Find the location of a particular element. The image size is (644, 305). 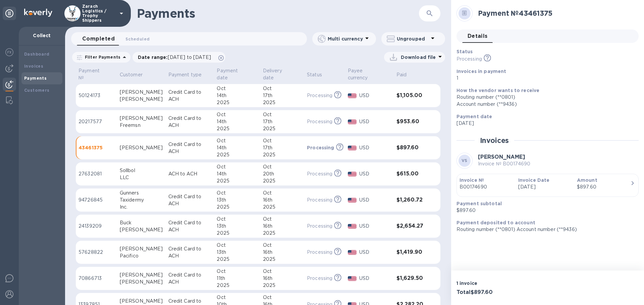

img: Logo is located at coordinates (38, 13).